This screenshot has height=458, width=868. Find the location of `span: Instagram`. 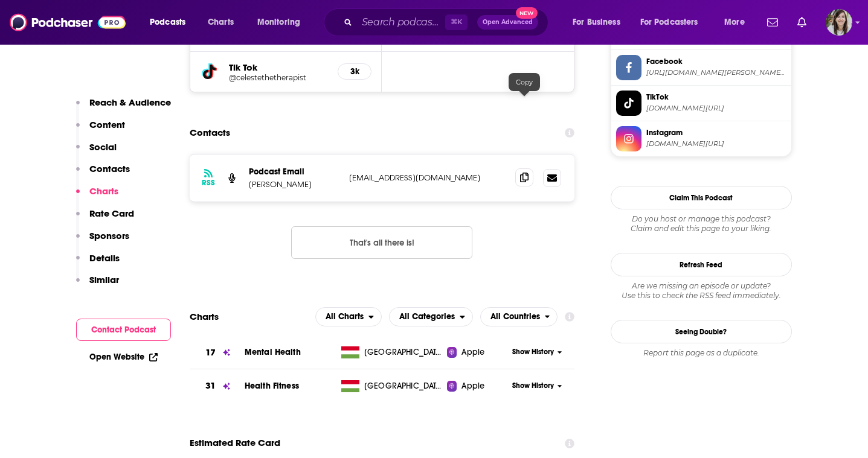

span: Instagram is located at coordinates (716, 133).